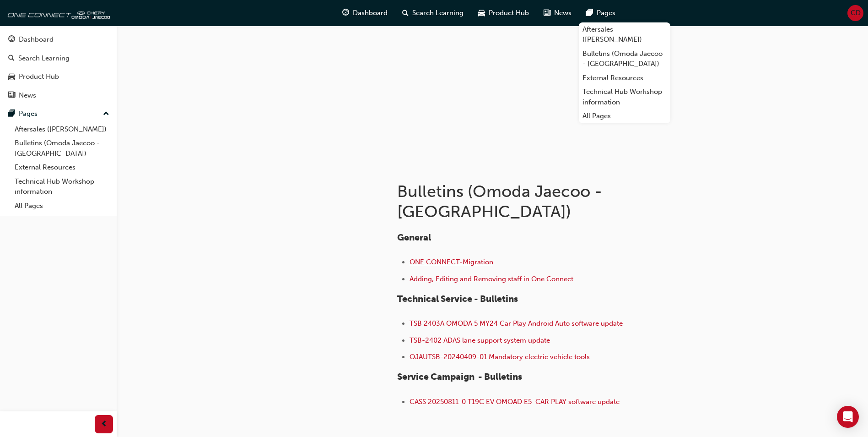 The width and height of the screenshot is (868, 437). What do you see at coordinates (58, 67) in the screenshot?
I see `button: DashboardSearch LearningProduct HubNews` at bounding box center [58, 67].